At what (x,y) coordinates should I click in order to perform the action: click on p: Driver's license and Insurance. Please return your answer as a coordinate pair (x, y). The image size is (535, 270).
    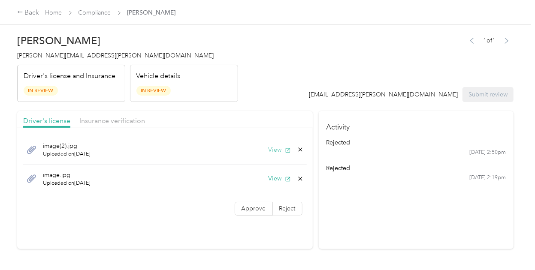
    Looking at the image, I should click on (69, 76).